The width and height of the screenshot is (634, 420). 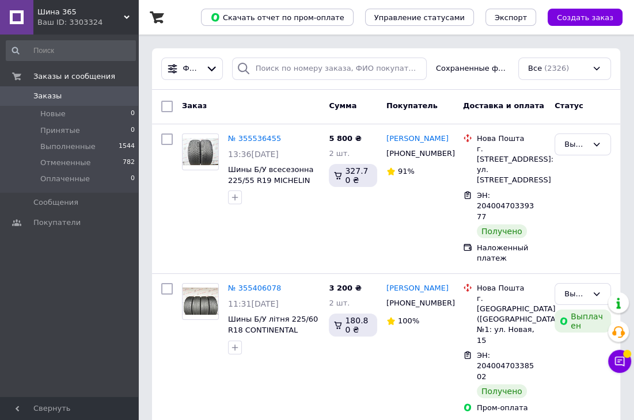 I want to click on span: Все, so click(x=535, y=68).